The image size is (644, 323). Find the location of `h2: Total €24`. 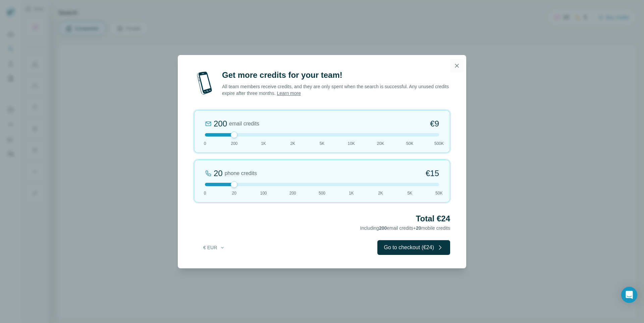

h2: Total €24 is located at coordinates (322, 218).